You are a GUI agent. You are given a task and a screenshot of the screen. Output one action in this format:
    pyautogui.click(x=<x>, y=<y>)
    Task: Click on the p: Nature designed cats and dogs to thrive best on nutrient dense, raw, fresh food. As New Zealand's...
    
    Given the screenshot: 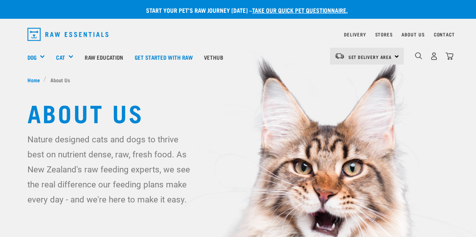 What is the action you would take?
    pyautogui.click(x=112, y=170)
    